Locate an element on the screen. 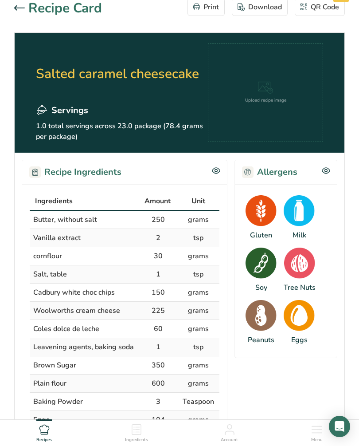 This screenshot has height=446, width=359. div: Print is located at coordinates (206, 7).